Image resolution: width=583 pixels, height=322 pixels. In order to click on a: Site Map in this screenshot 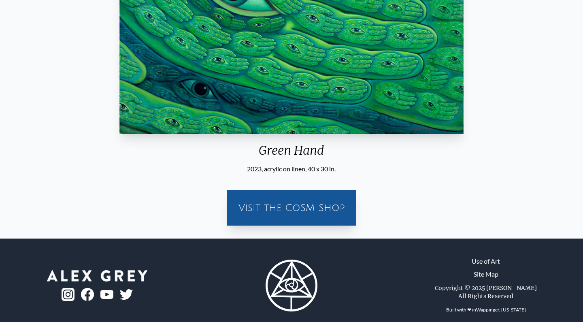, I will do `click(486, 274)`.